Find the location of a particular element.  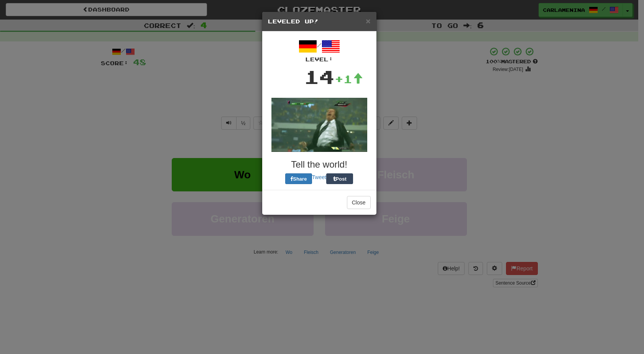

h3: Tell the world! is located at coordinates (320, 164).